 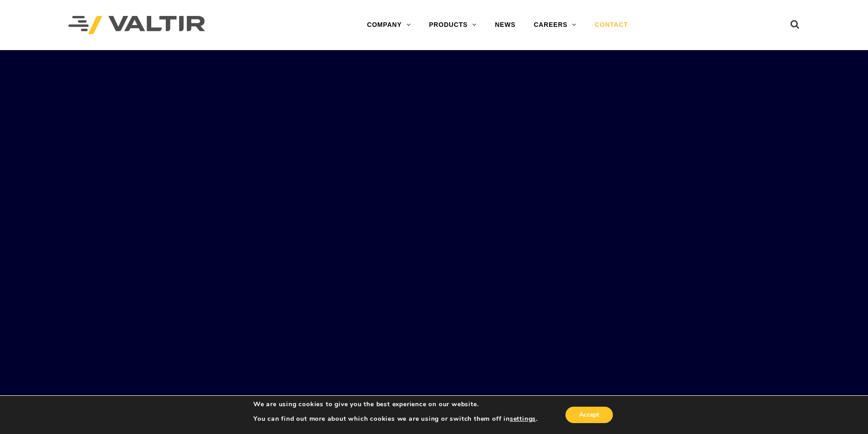 What do you see at coordinates (137, 25) in the screenshot?
I see `img: Valtir` at bounding box center [137, 25].